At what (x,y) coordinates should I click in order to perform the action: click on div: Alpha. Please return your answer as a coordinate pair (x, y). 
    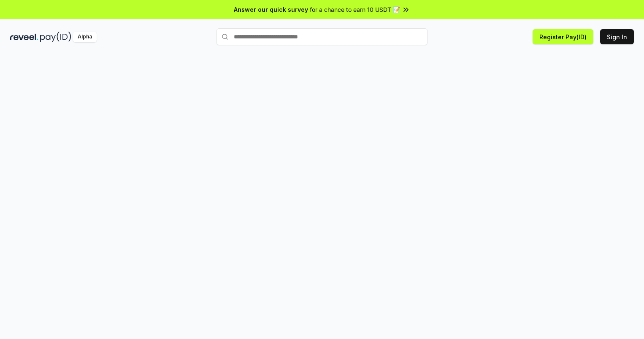
    Looking at the image, I should click on (85, 37).